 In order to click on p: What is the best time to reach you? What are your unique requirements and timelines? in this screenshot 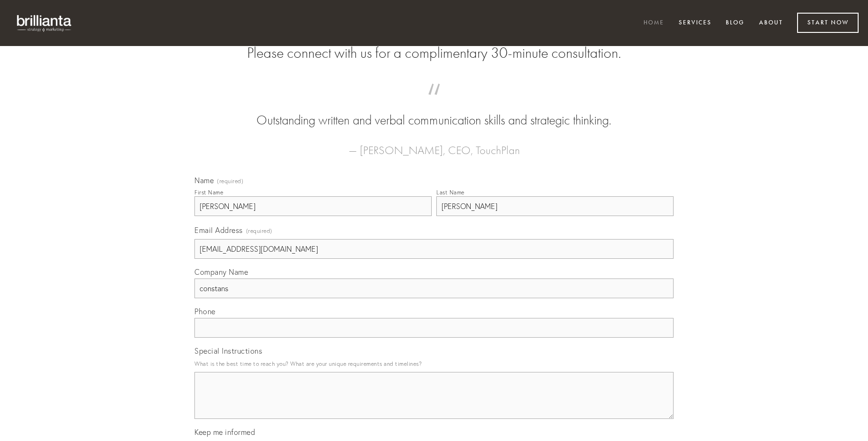, I will do `click(434, 364)`.